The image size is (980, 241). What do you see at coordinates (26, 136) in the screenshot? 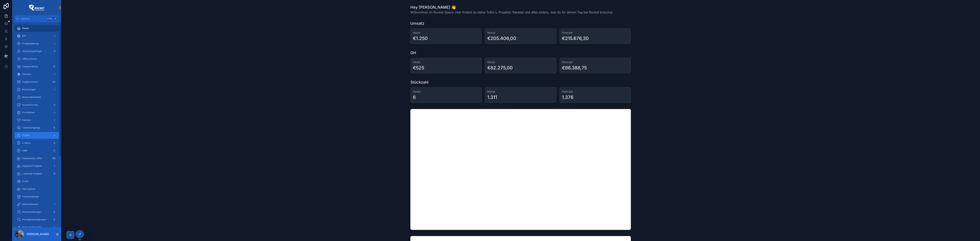
I see `span: To Dos` at bounding box center [26, 136].